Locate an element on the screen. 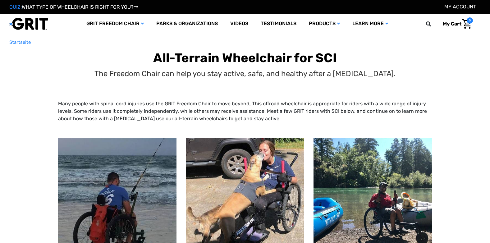 Image resolution: width=490 pixels, height=243 pixels. img: GRIT All-Terrain Wheelchair and Mobility Equipment is located at coordinates (29, 24).